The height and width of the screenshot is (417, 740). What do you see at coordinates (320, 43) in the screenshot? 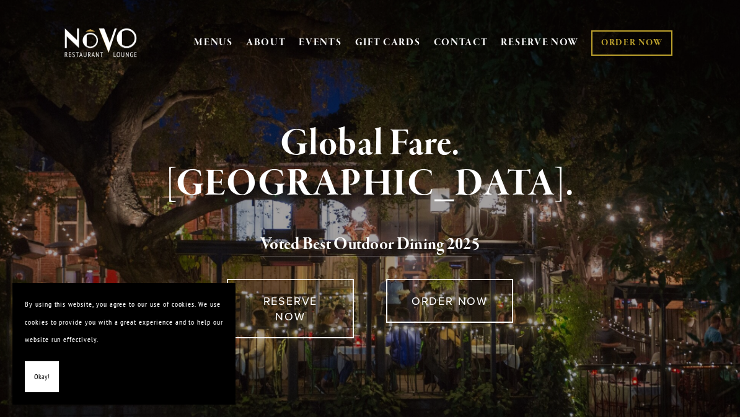
I see `a: EVENTS` at bounding box center [320, 43].